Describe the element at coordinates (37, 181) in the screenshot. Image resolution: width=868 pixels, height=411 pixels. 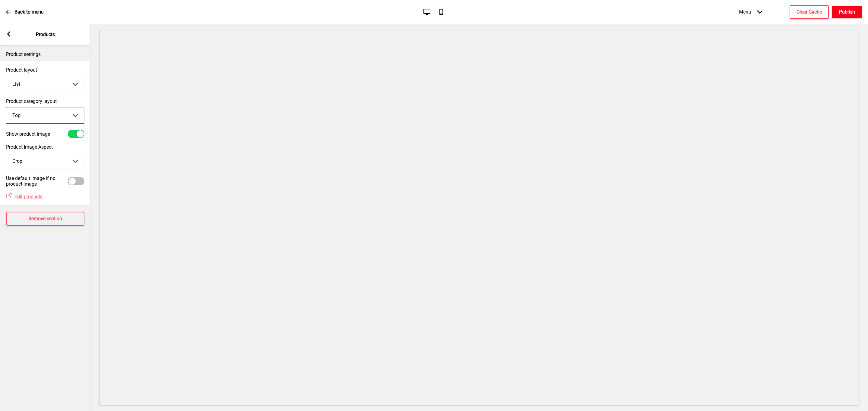
I see `label: Use default image if no product image` at that location.